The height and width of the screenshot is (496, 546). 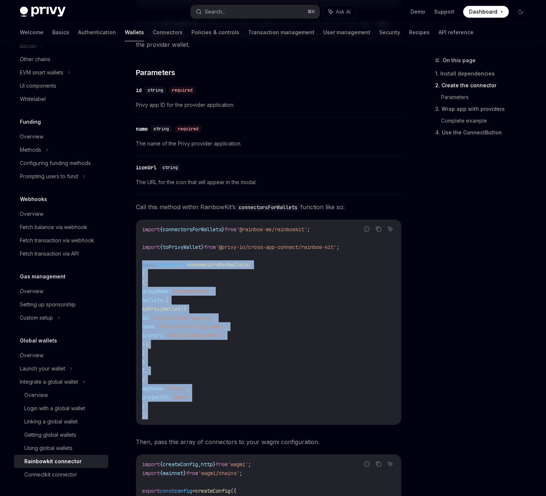 What do you see at coordinates (269, 105) in the screenshot?
I see `span: Privy app ID for the provider application.` at bounding box center [269, 105].